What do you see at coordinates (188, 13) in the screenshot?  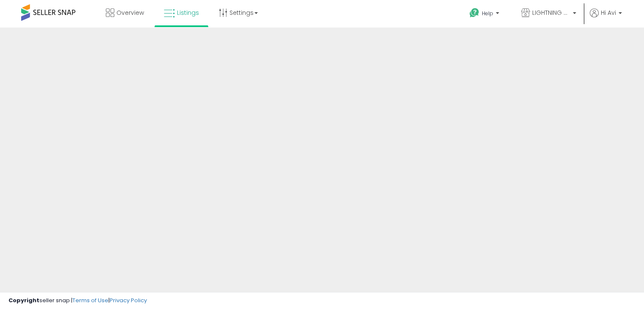 I see `span: Listings` at bounding box center [188, 13].